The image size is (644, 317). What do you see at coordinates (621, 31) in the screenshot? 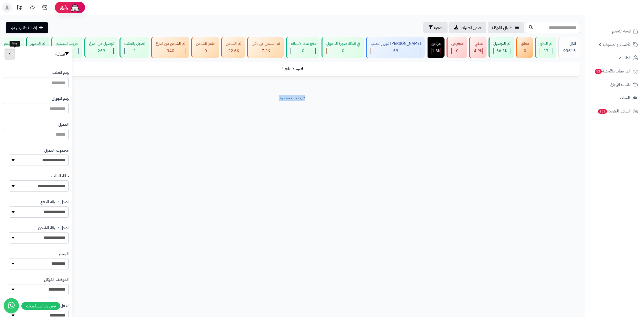
I see `span: لوحة التحكم` at bounding box center [621, 31].